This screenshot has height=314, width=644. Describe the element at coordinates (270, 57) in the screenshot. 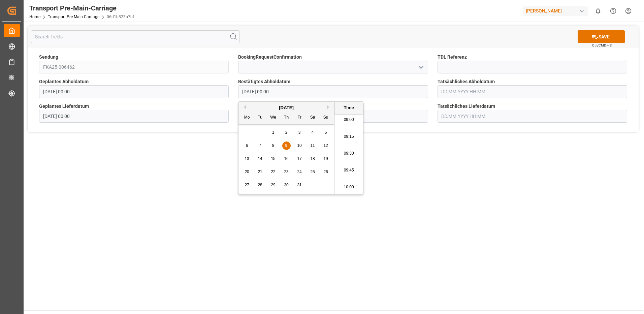

I see `span: BookingRequestConfirmation` at that location.